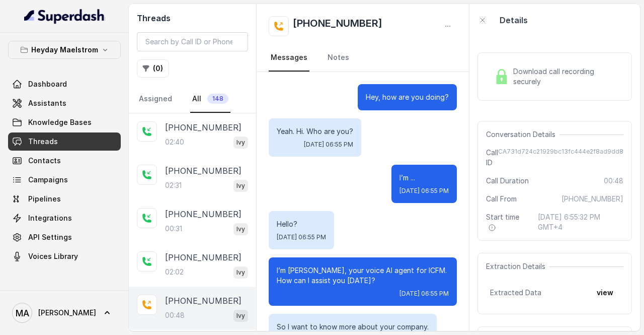 Image resolution: width=644 pixels, height=335 pixels. Describe the element at coordinates (22, 312) in the screenshot. I see `text: MA` at that location.